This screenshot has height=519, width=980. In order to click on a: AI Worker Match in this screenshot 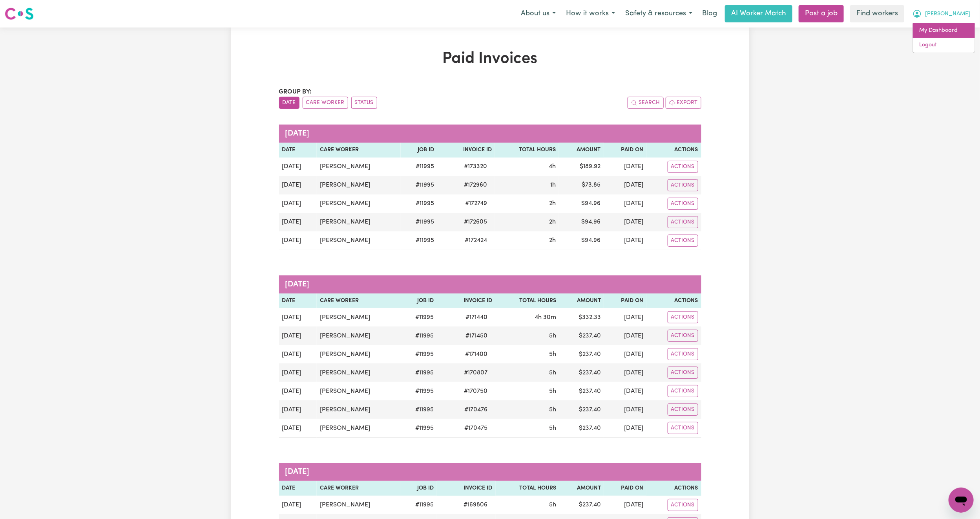, I will do `click(758, 13)`.